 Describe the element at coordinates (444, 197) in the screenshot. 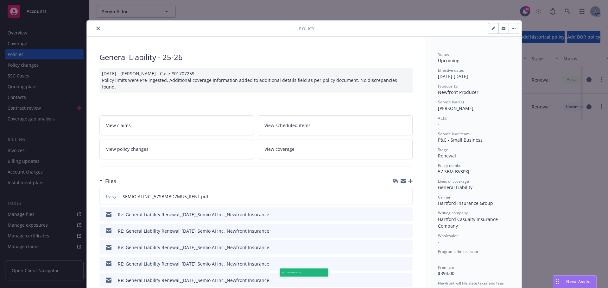

I see `span: Carrier` at that location.